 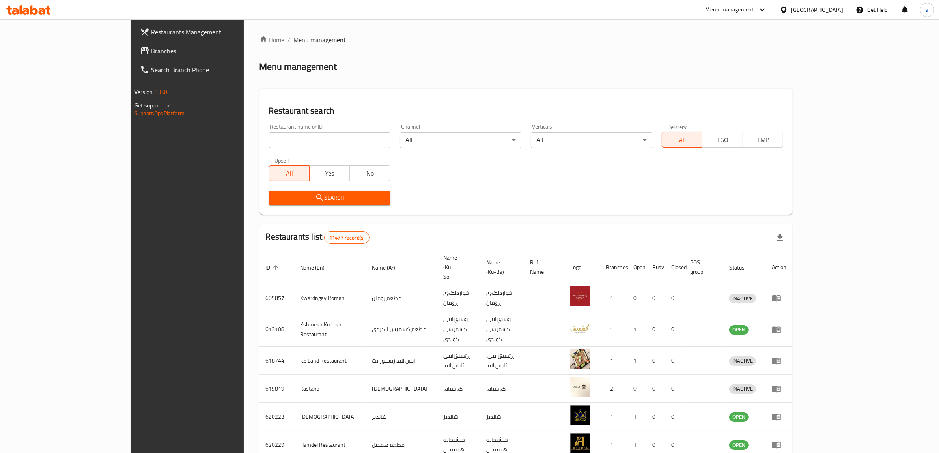 I want to click on div: Menu-management, so click(x=729, y=10).